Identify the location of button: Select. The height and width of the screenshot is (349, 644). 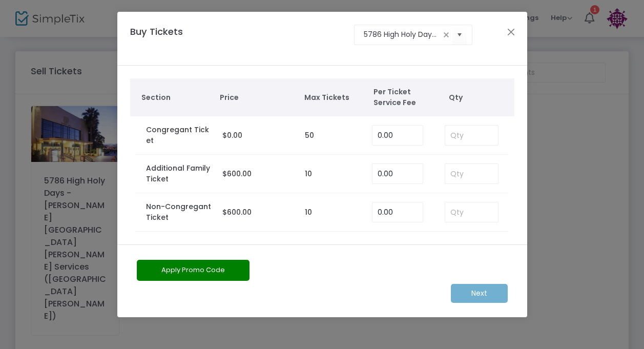
(460, 34).